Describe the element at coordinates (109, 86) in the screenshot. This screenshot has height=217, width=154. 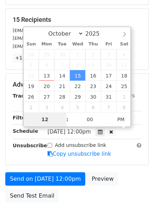
I see `span: October 24, 2025` at that location.